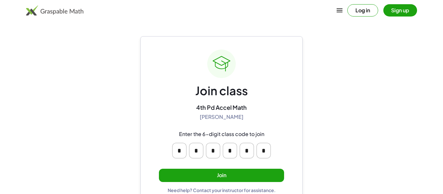 The height and width of the screenshot is (194, 443). What do you see at coordinates (222, 176) in the screenshot?
I see `button: Join` at bounding box center [222, 176].